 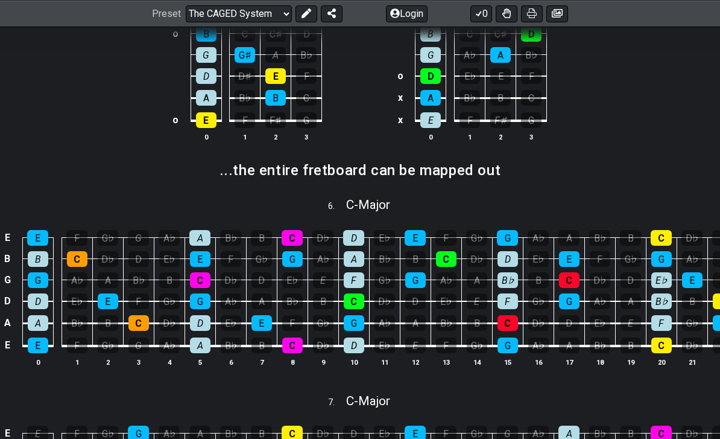 What do you see at coordinates (481, 13) in the screenshot?
I see `button: 0` at bounding box center [481, 13].